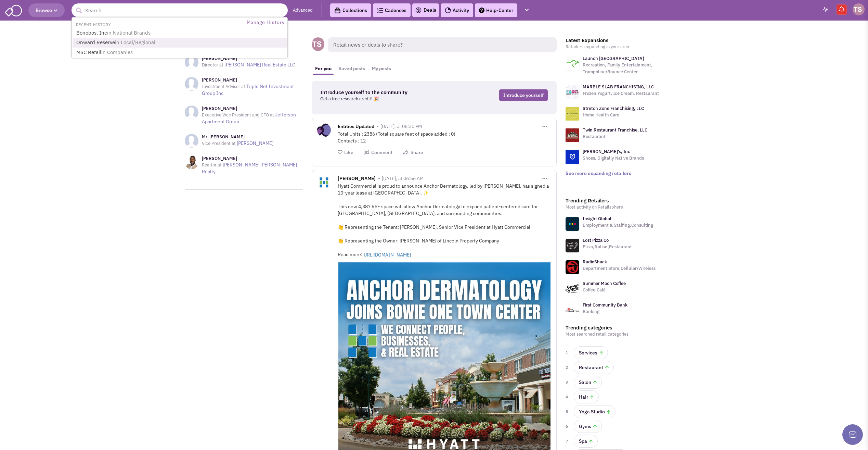 Image resolution: width=868 pixels, height=450 pixels. I want to click on span: Investment Advisor at, so click(224, 86).